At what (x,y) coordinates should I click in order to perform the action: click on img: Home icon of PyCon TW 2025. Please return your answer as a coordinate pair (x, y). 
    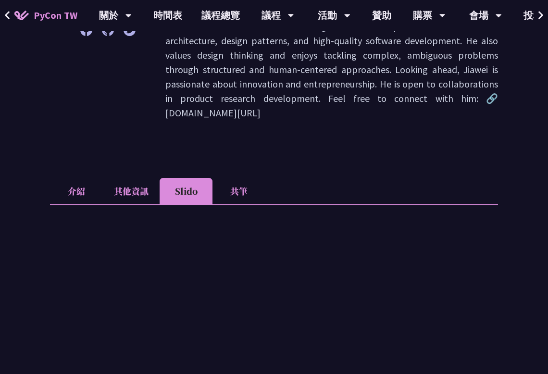
    Looking at the image, I should click on (22, 15).